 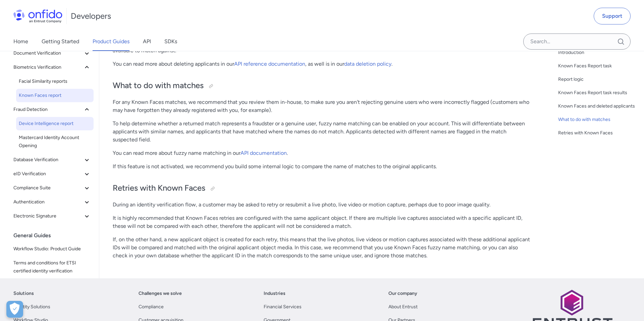 I want to click on span: Document Verification, so click(x=48, y=53).